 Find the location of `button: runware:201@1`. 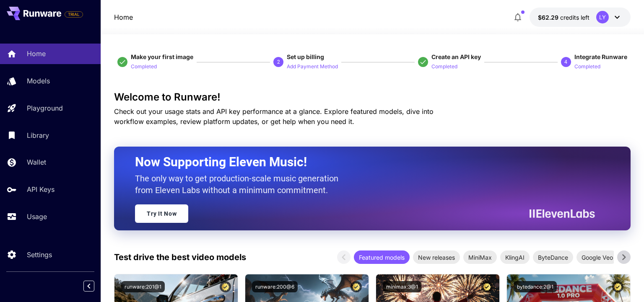

button: runware:201@1 is located at coordinates (143, 287).